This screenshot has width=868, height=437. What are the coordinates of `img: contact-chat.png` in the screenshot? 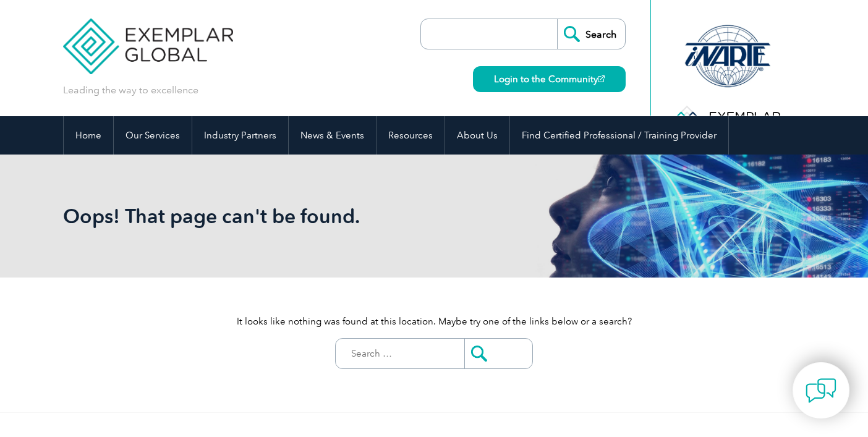 It's located at (821, 390).